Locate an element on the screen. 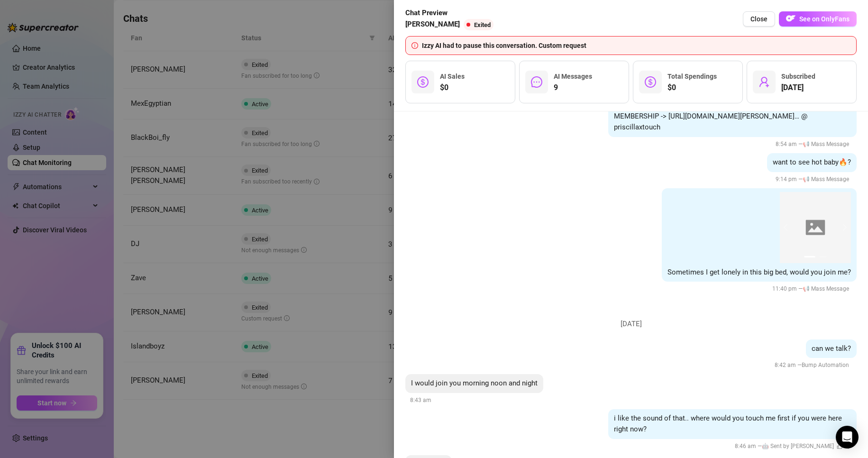  span: 8:54 am — is located at coordinates (813, 144).